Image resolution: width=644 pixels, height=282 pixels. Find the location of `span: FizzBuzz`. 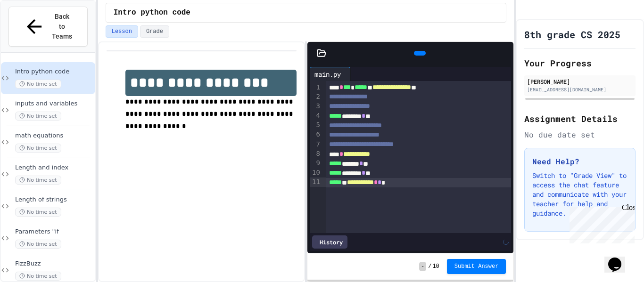

span: FizzBuzz is located at coordinates (54, 264).